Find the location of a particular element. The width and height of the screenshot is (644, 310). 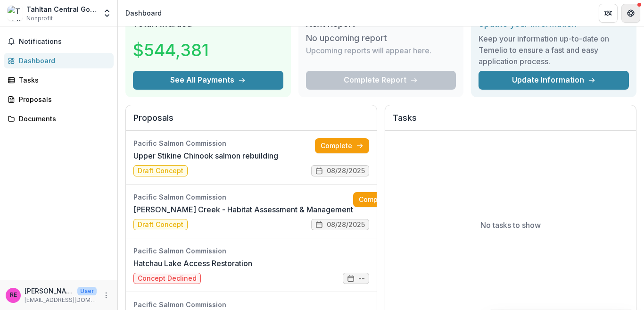

div: Proposals is located at coordinates (62, 99).